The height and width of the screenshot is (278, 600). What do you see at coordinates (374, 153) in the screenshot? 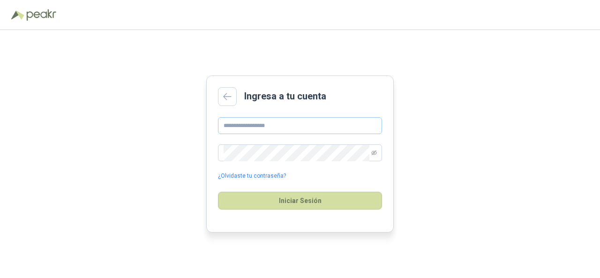
I see `span: eye-invisible` at bounding box center [374, 153].